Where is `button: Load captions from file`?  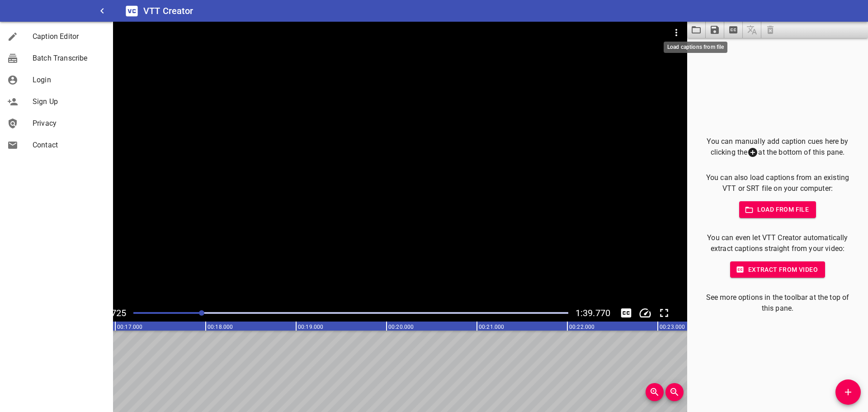 button: Load captions from file is located at coordinates (696, 30).